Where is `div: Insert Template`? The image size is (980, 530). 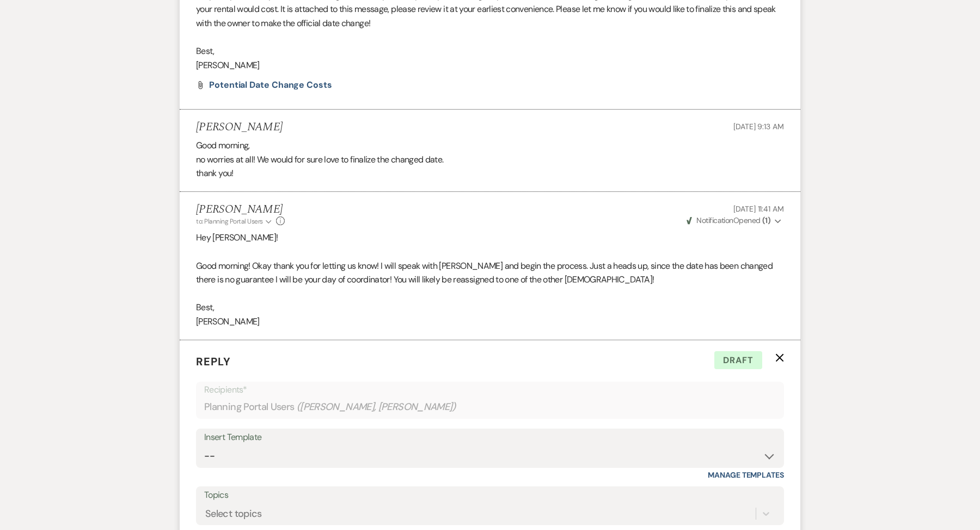
div: Insert Template is located at coordinates (490, 437).